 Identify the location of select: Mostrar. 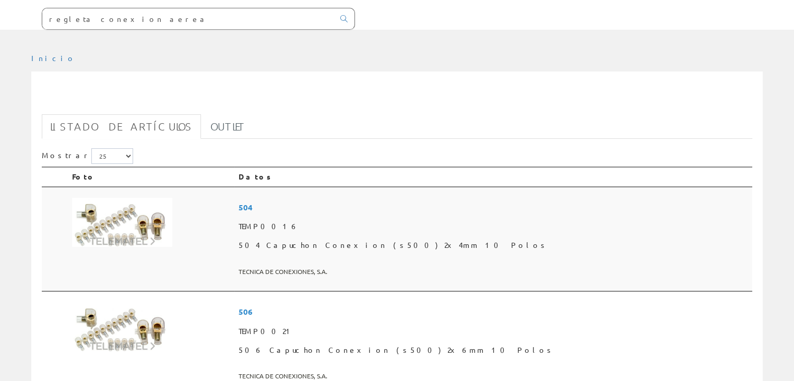
(112, 156).